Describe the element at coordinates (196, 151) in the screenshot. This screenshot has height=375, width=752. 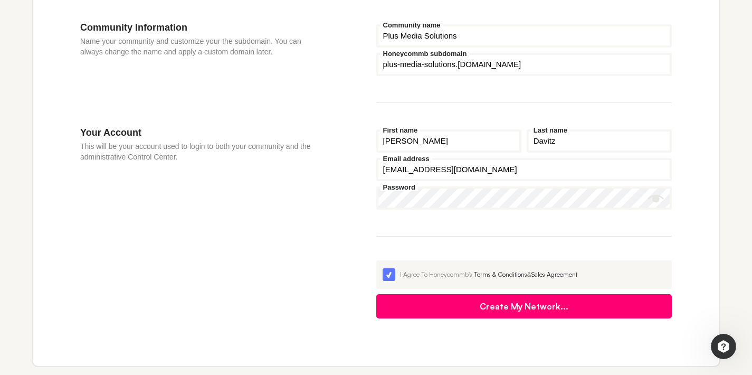
I see `p: This will be your account used to login to both your community and the administrative Control Cen...` at that location.